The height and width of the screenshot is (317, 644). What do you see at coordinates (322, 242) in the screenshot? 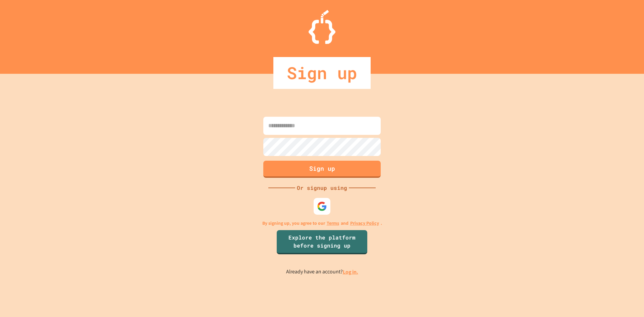
I see `a: Explore the platform before signing up` at bounding box center [322, 242].